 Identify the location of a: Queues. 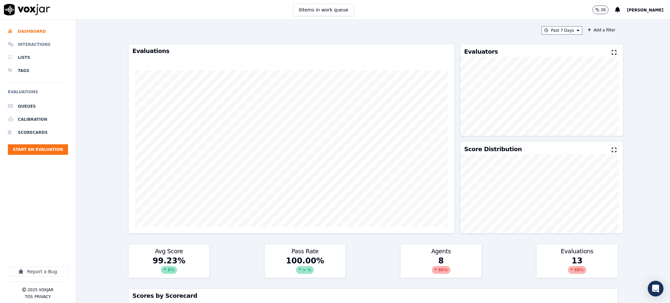
(38, 106).